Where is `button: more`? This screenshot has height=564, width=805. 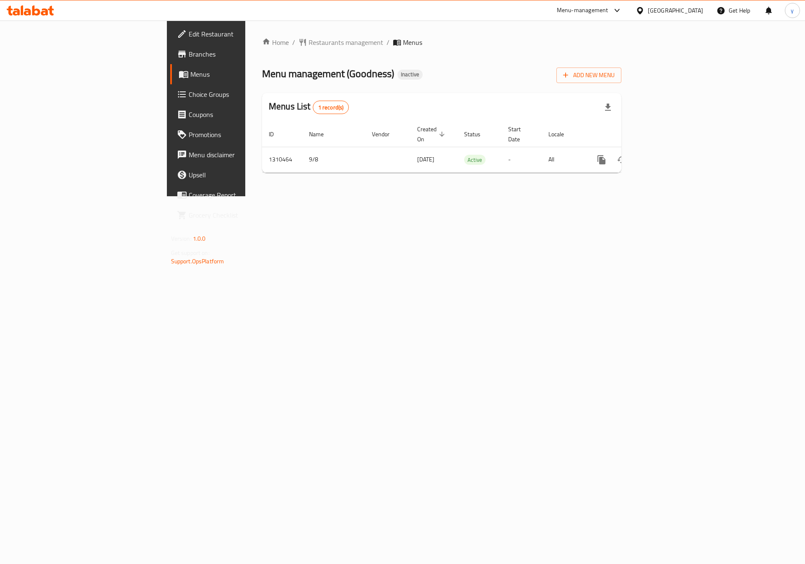 button: more is located at coordinates (601, 160).